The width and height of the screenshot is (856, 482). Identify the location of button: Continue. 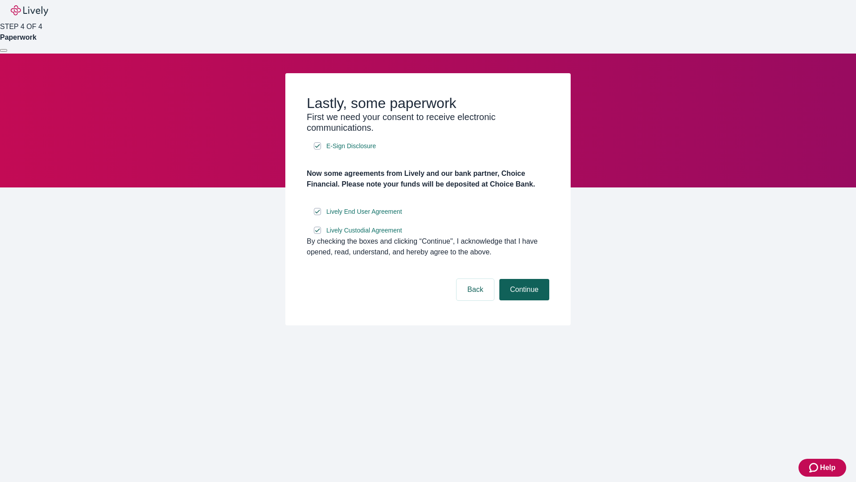
(525, 289).